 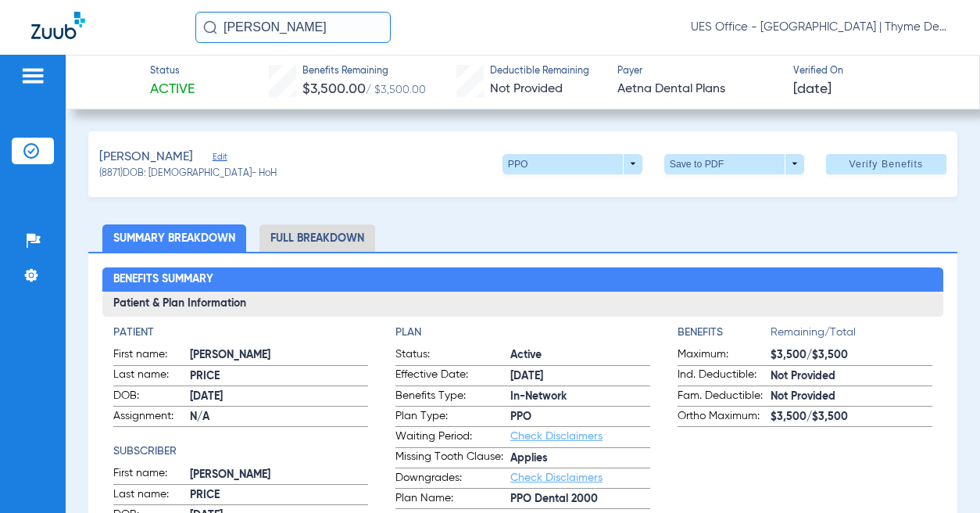 I want to click on button: Verify Benefits, so click(x=886, y=164).